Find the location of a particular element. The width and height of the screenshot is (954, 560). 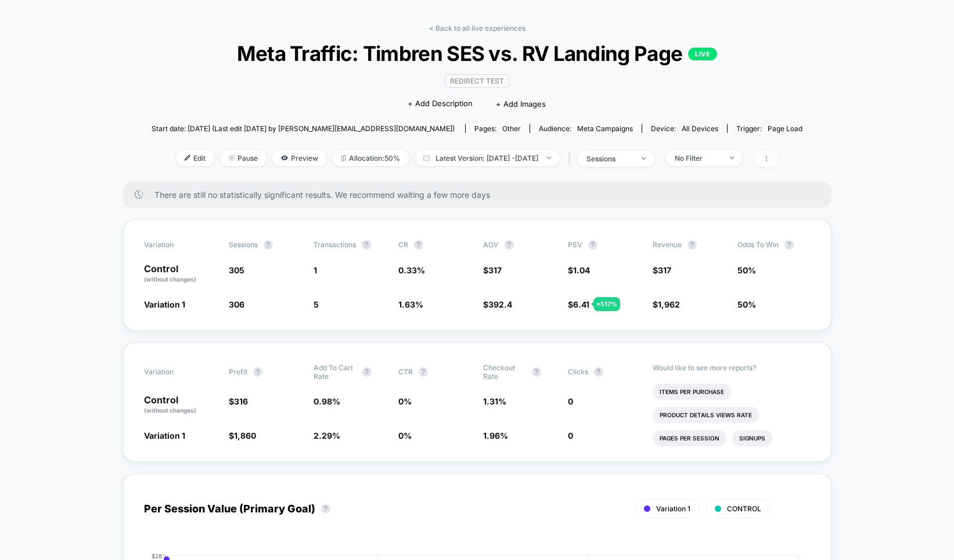

div: sessions is located at coordinates (610, 159).